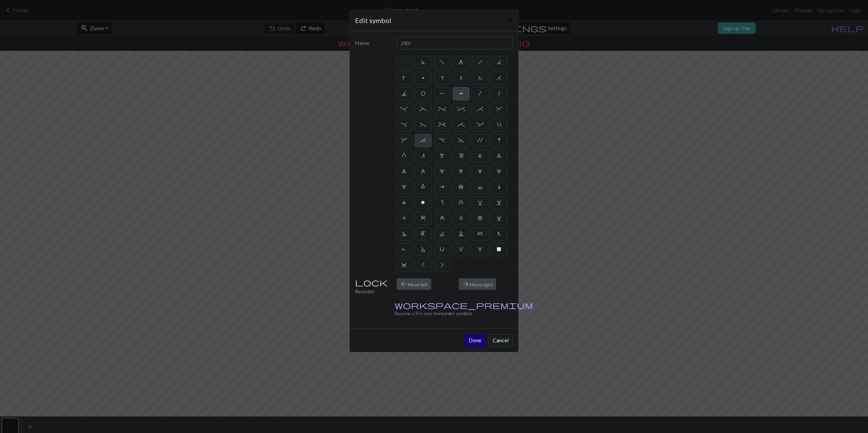  What do you see at coordinates (501, 340) in the screenshot?
I see `button: Cancel` at bounding box center [501, 340].